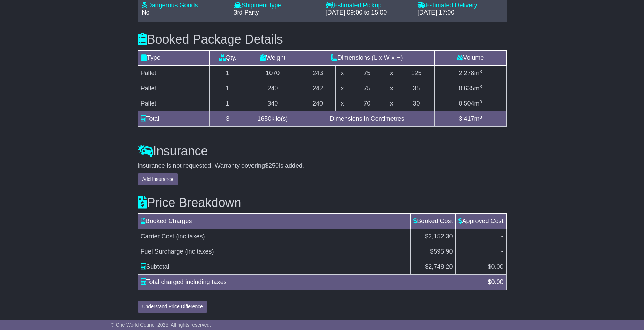 The image size is (644, 330). I want to click on td: 1070, so click(273, 73).